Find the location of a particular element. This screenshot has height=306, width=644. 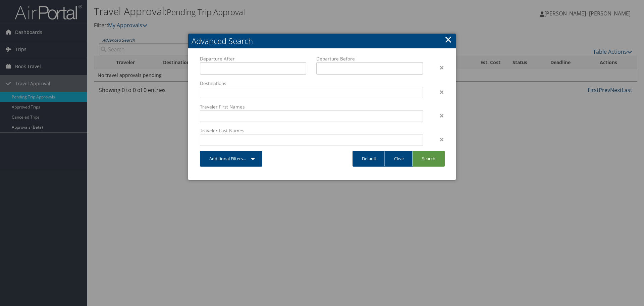

label: Traveler First Names is located at coordinates (311, 107).